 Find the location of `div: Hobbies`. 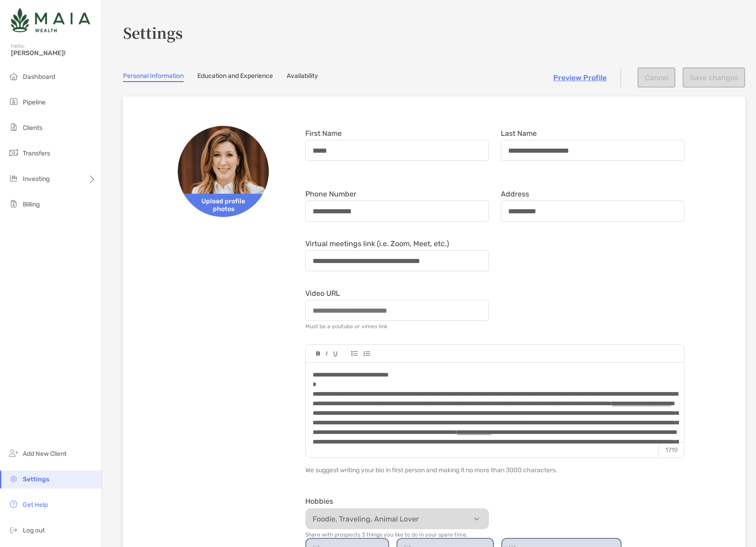

div: Hobbies is located at coordinates (397, 501).